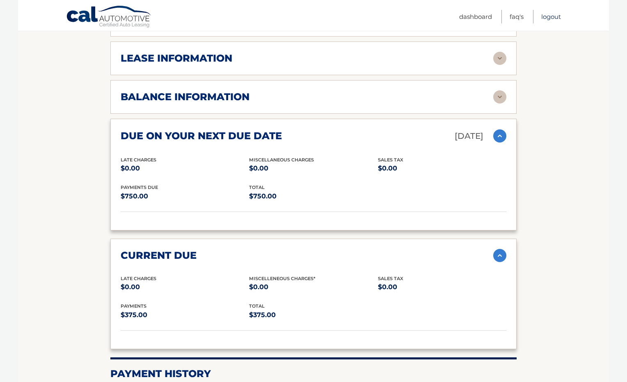 The width and height of the screenshot is (627, 382). What do you see at coordinates (177, 58) in the screenshot?
I see `h2: lease information` at bounding box center [177, 58].